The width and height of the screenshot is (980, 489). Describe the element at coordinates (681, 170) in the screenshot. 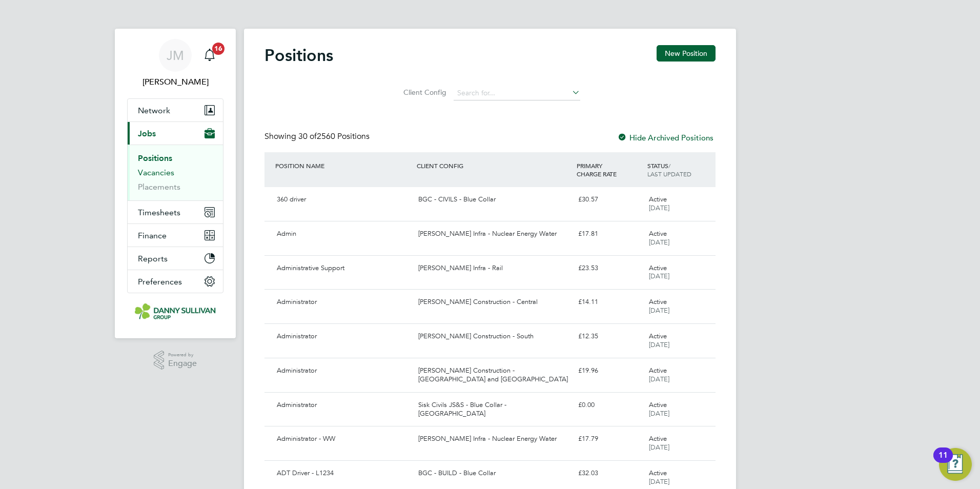

I see `div: STATUS` at that location.